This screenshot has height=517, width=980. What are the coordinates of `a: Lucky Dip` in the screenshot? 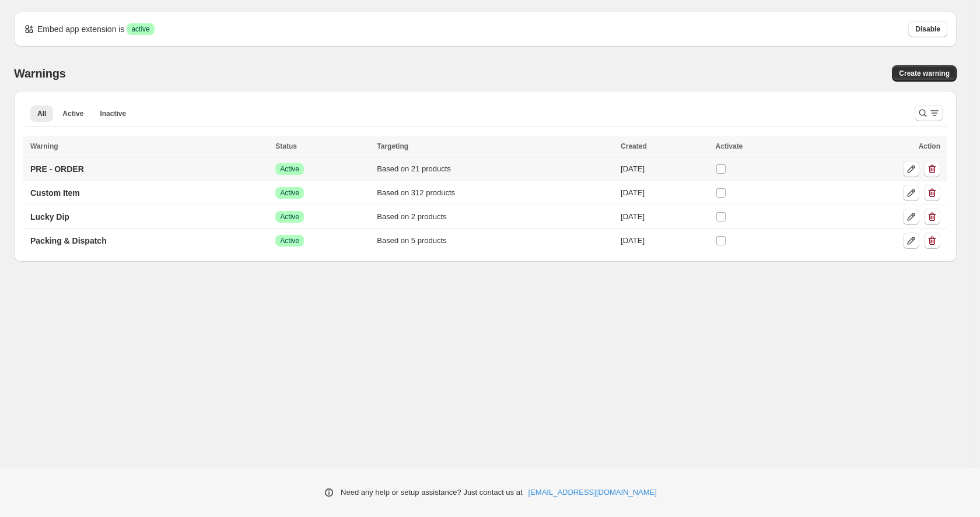 It's located at (49, 216).